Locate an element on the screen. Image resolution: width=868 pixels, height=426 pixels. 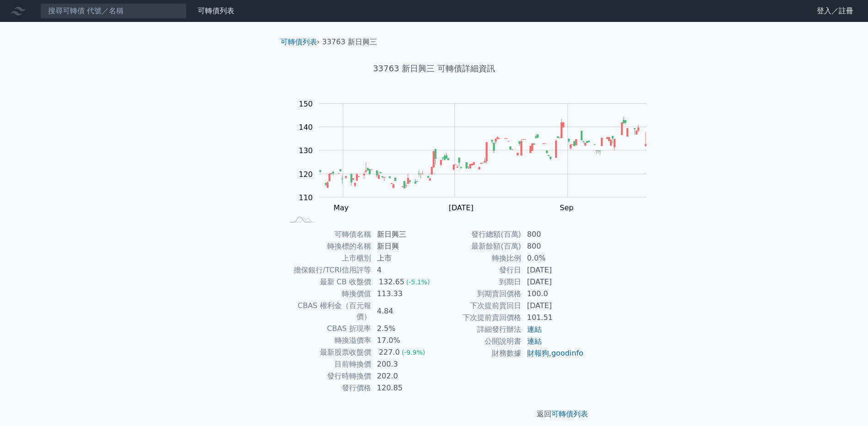
td: 發行時轉換價 is located at coordinates (328, 376).